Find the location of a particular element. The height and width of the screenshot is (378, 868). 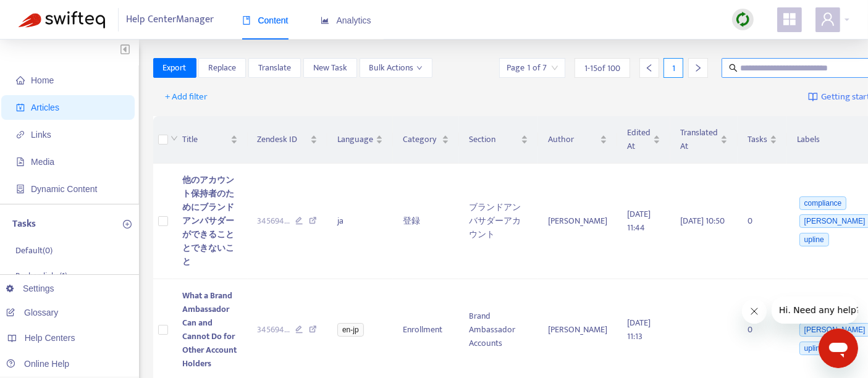

button: Replace is located at coordinates (222, 68).